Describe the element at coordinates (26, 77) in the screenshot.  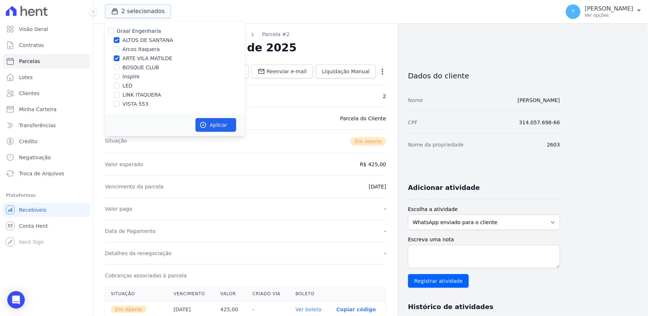
I see `span: Lotes` at that location.